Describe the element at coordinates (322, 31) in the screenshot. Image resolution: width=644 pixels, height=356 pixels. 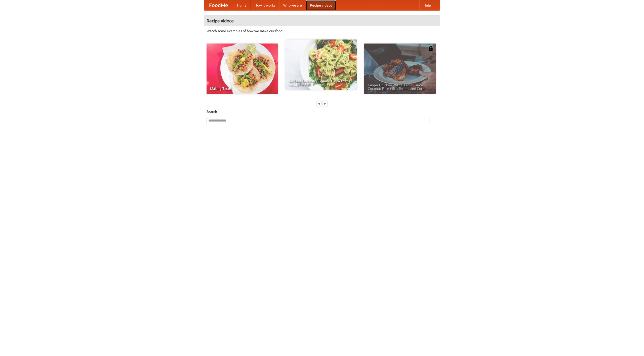
I see `p: Watch some examples of how we make our food!` at that location.